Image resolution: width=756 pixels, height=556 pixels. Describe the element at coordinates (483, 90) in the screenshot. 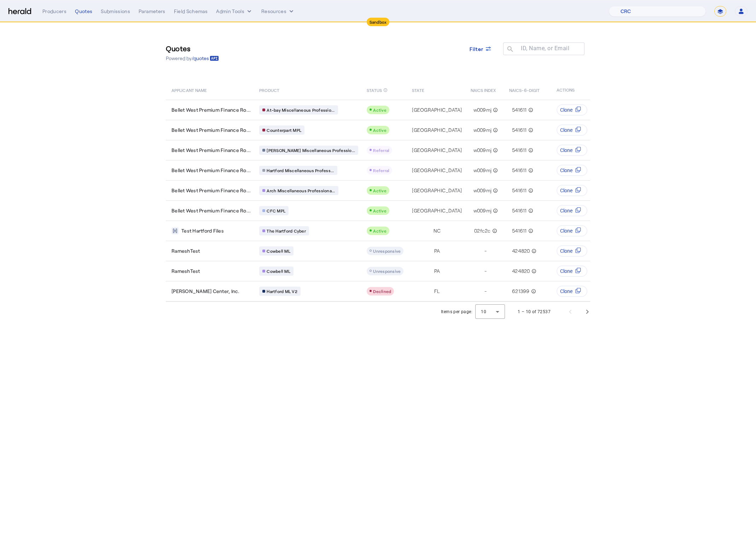

I see `span: NAICS INDEX` at that location.